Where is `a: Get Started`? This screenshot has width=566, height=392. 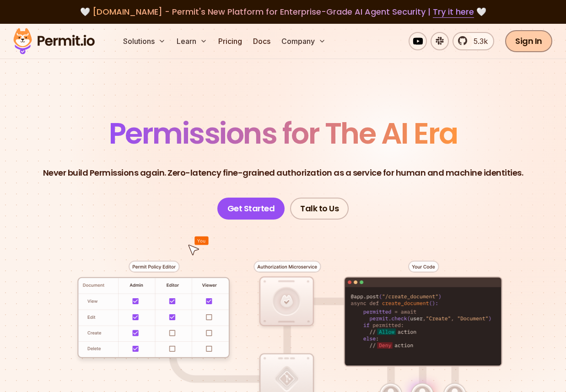 a: Get Started is located at coordinates (251, 208).